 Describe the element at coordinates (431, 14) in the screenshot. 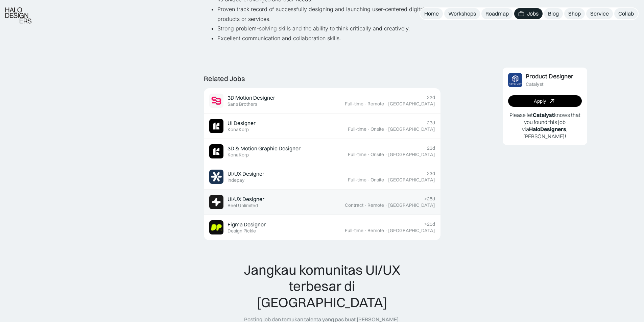

I see `div: Home` at that location.